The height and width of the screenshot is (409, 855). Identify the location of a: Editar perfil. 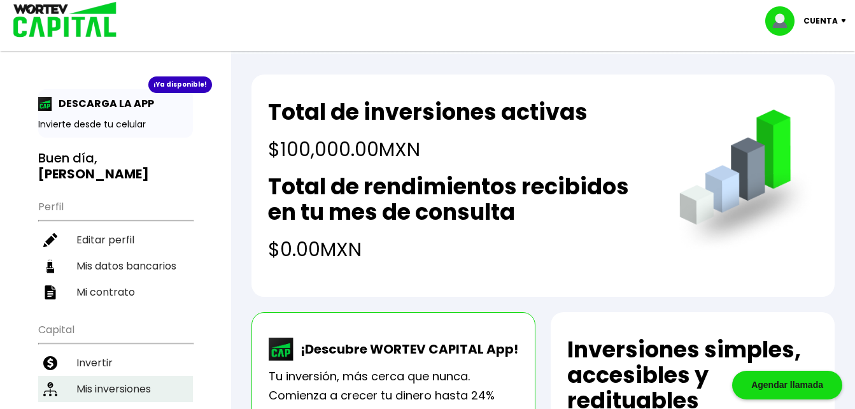
(115, 239).